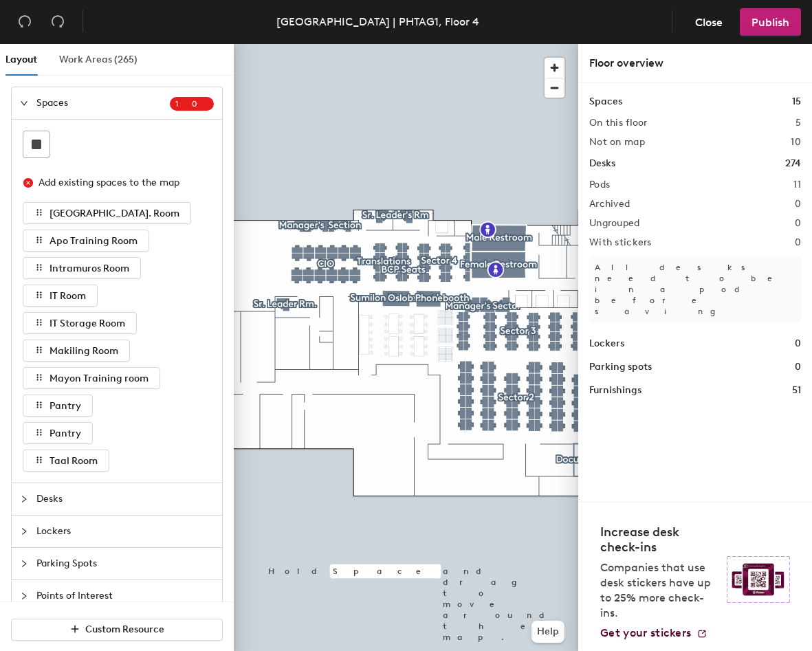 This screenshot has height=651, width=812. What do you see at coordinates (86, 240) in the screenshot?
I see `button: Apo Training Room` at bounding box center [86, 240].